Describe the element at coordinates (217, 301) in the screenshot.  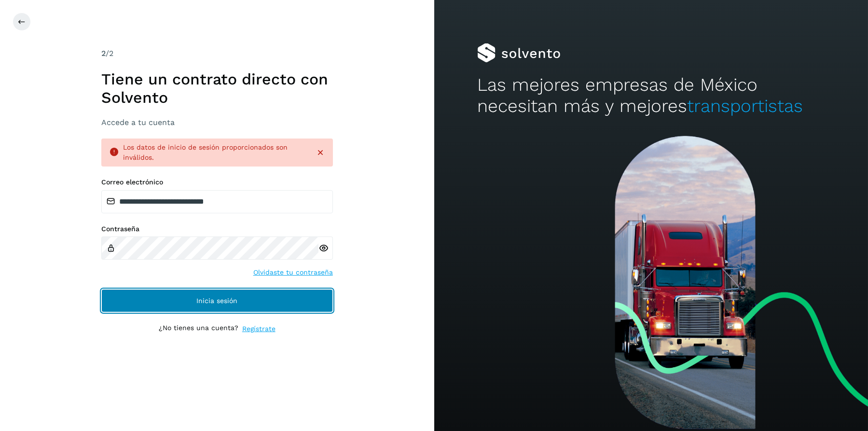
I see `button: Inicia sesión` at that location.